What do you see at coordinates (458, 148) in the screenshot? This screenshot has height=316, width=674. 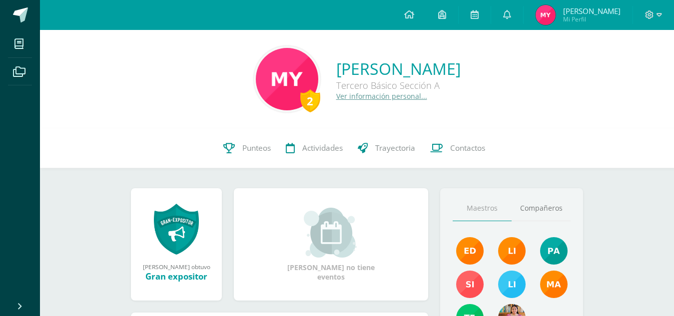 I see `a: Contactos` at bounding box center [458, 148].